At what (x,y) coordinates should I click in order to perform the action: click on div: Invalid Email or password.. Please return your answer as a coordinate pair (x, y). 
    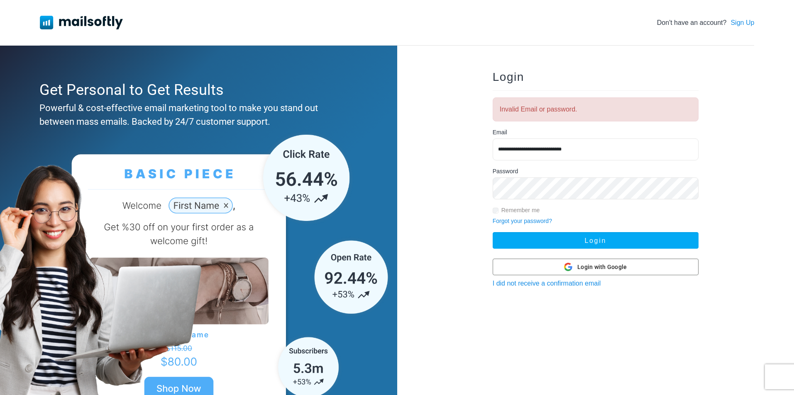
    Looking at the image, I should click on (595, 110).